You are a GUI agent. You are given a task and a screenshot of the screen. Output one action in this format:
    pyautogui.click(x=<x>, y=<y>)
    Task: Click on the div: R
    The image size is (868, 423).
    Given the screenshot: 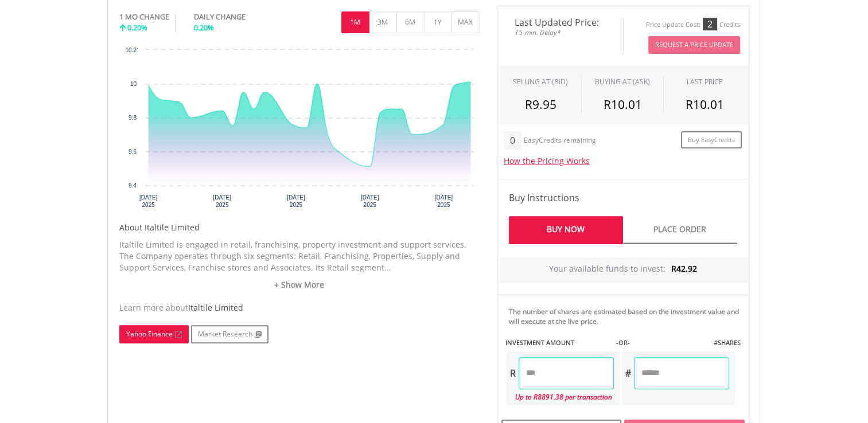 What is the action you would take?
    pyautogui.click(x=512, y=373)
    